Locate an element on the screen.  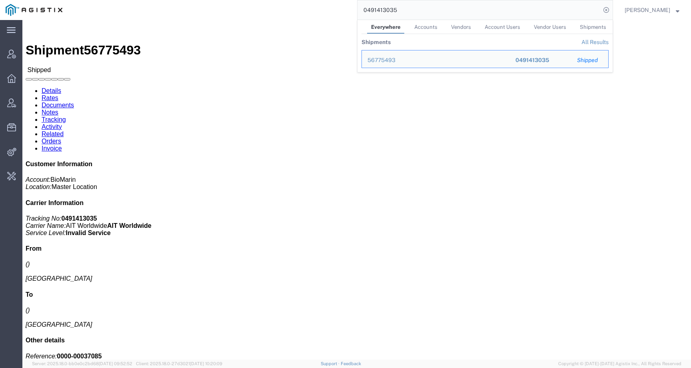
span: Everywhere is located at coordinates (386, 27).